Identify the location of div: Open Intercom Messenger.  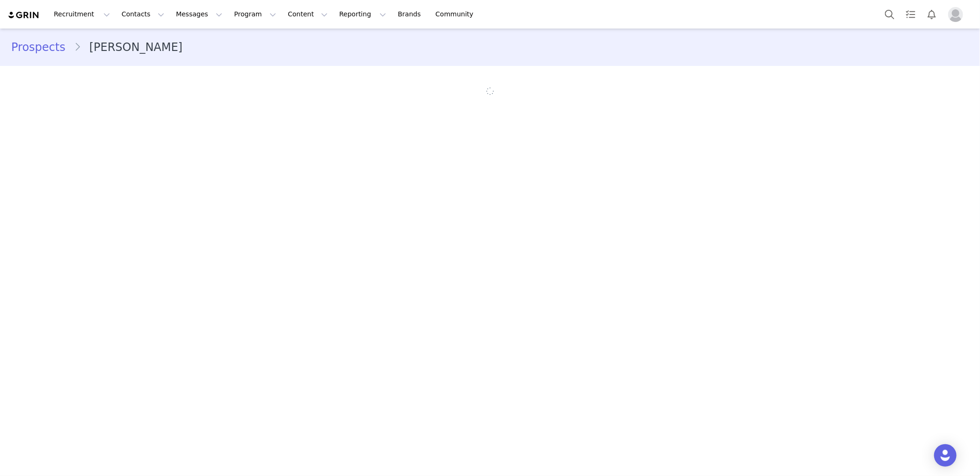
(945, 456).